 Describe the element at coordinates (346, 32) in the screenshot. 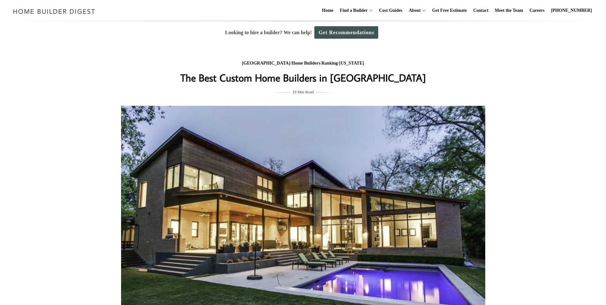

I see `a: Get Recommendations` at that location.